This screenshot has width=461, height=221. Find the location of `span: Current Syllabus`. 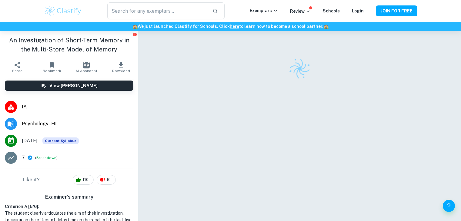

span: Current Syllabus is located at coordinates (61, 141).